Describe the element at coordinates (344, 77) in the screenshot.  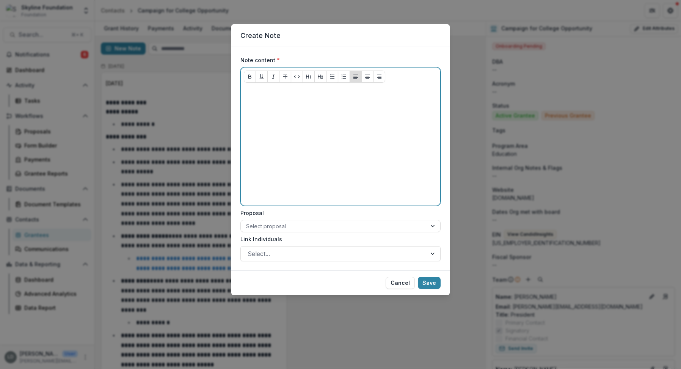
I see `button: Ordered List` at that location.